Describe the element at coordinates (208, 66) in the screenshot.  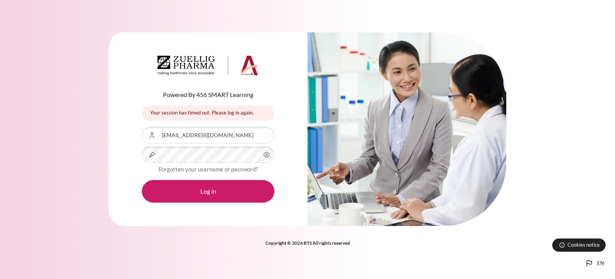
I see `img: Architeck` at that location.